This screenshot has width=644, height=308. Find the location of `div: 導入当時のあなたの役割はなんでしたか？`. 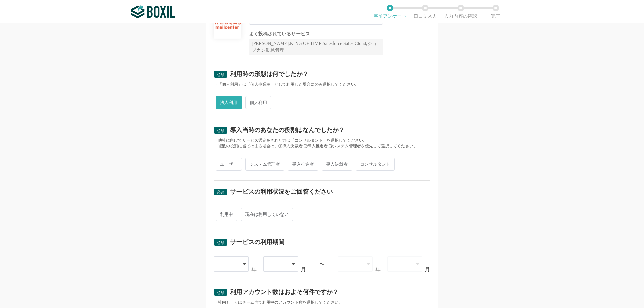

div: 導入当時のあなたの役割はなんでしたか？ is located at coordinates (288, 130).